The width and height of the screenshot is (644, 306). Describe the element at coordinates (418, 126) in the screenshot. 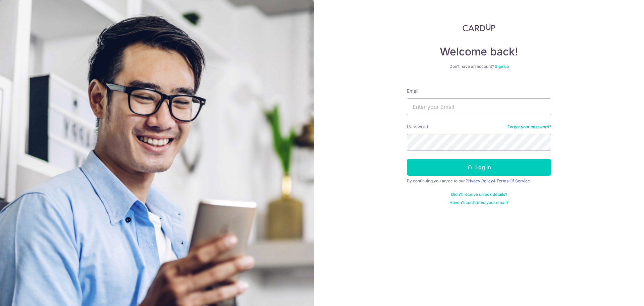

I see `label: Password` at that location.